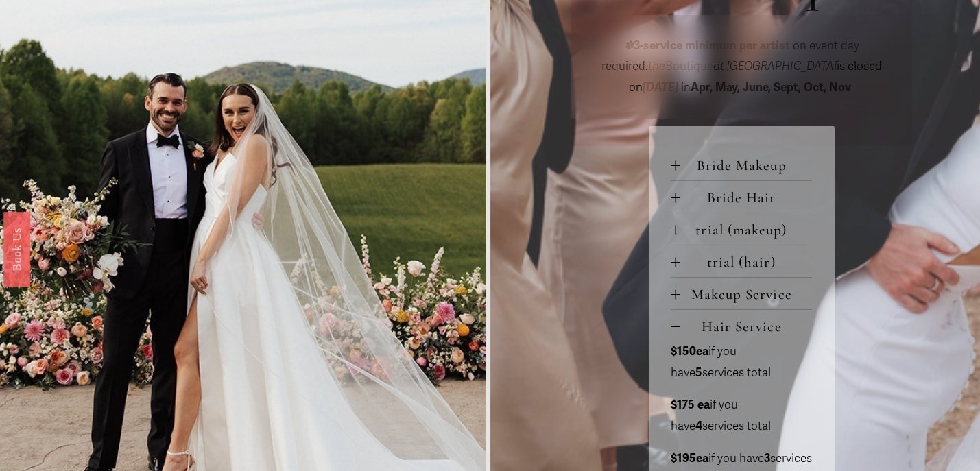 This screenshot has width=980, height=471. What do you see at coordinates (747, 229) in the screenshot?
I see `span: trial (makeup)` at bounding box center [747, 229].